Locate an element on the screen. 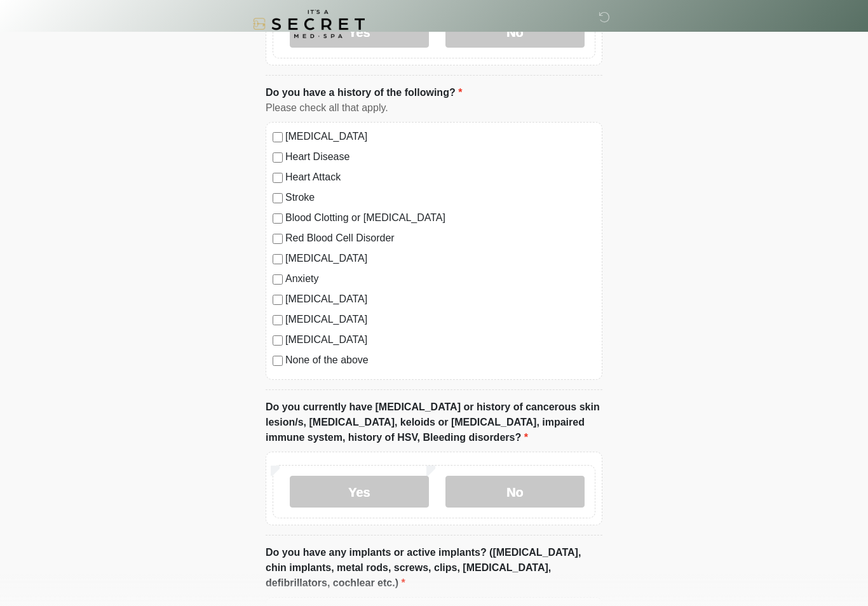 The image size is (868, 606). label: None of the above is located at coordinates (441, 360).